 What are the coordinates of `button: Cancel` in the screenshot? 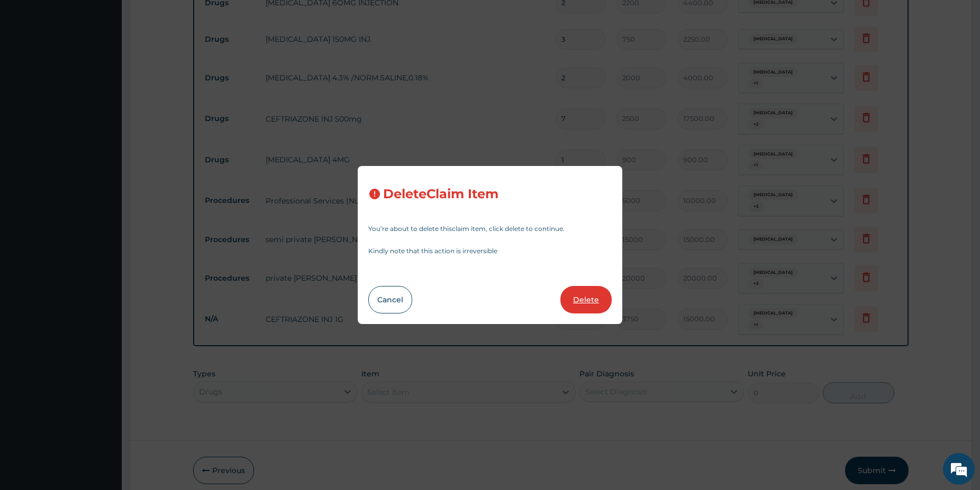 It's located at (390, 300).